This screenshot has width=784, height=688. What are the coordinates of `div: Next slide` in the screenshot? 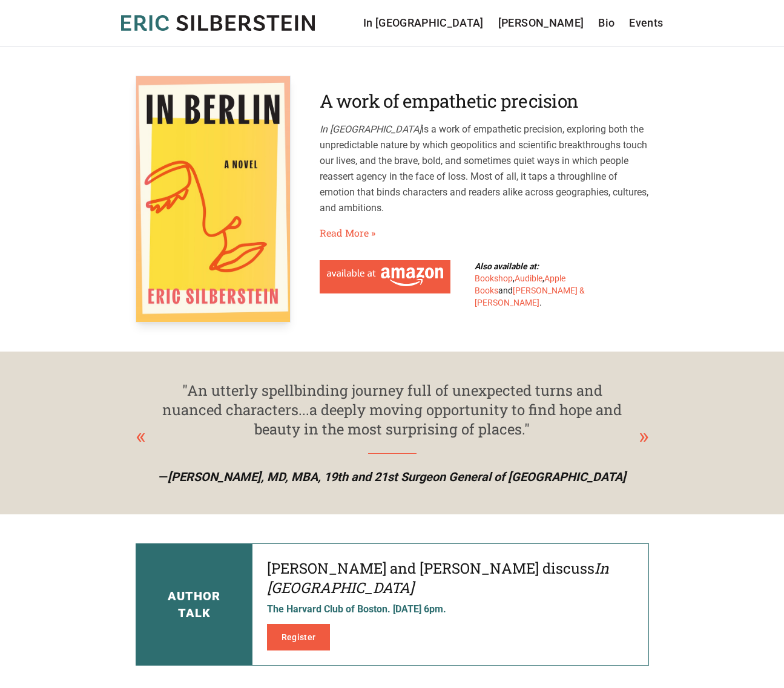 It's located at (643, 436).